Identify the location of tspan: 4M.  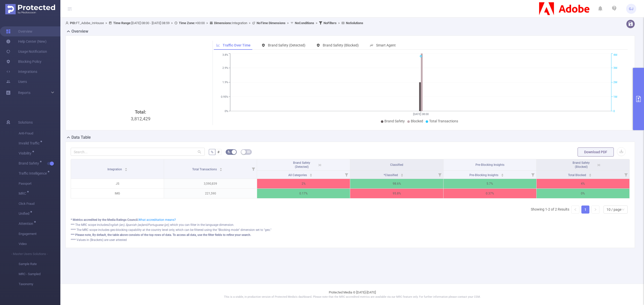
(615, 55).